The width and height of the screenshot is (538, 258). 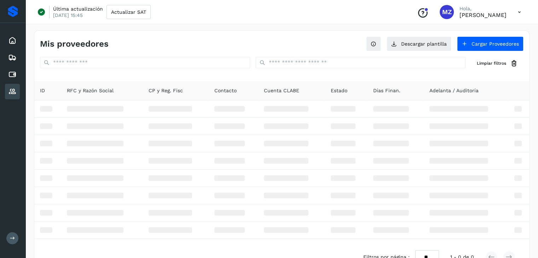 What do you see at coordinates (225, 91) in the screenshot?
I see `span: Contacto` at bounding box center [225, 91].